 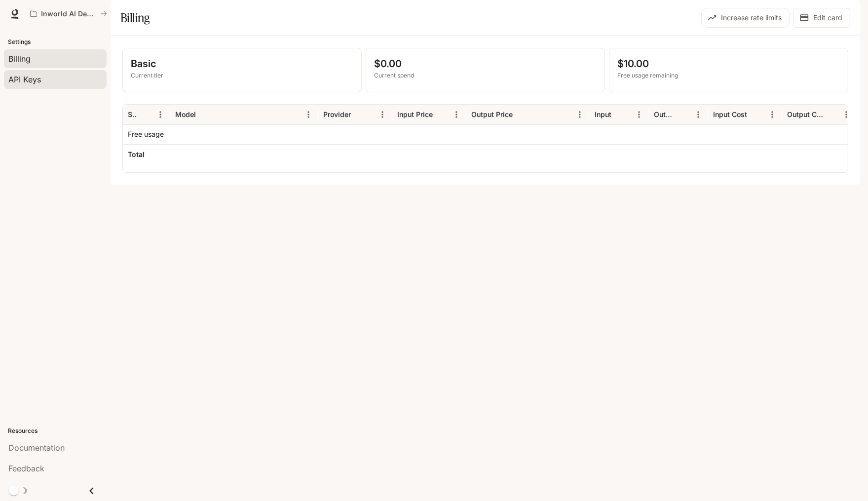 What do you see at coordinates (415, 114) in the screenshot?
I see `div: Input Price` at bounding box center [415, 114].